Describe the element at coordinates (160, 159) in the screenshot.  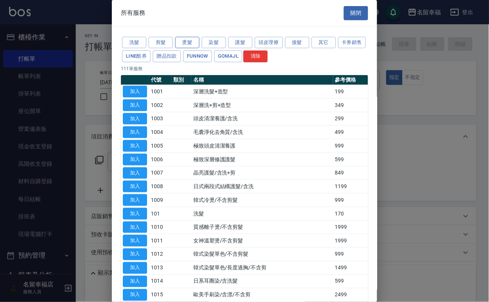
I see `td: 1006` at that location.